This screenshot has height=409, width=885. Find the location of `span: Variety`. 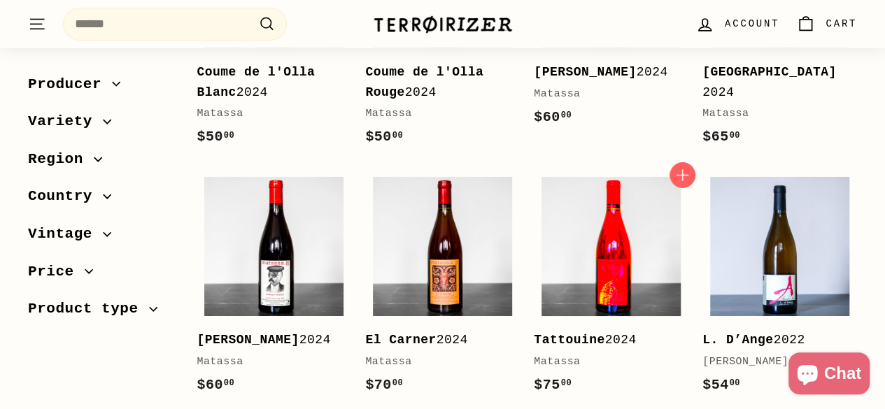

span: Variety is located at coordinates (65, 122).